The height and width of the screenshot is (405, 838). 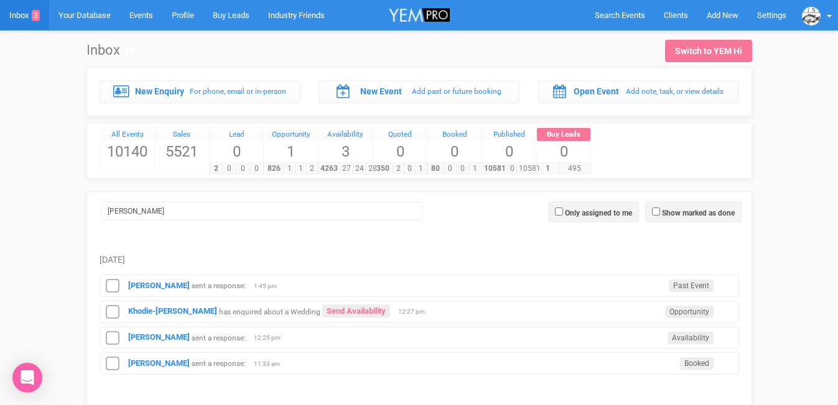 I want to click on label: New Enquiry, so click(x=159, y=91).